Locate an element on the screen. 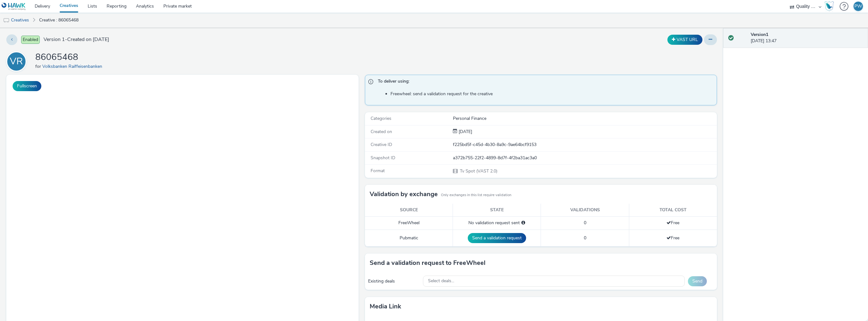 Image resolution: width=868 pixels, height=321 pixels. img: tv is located at coordinates (6, 20).